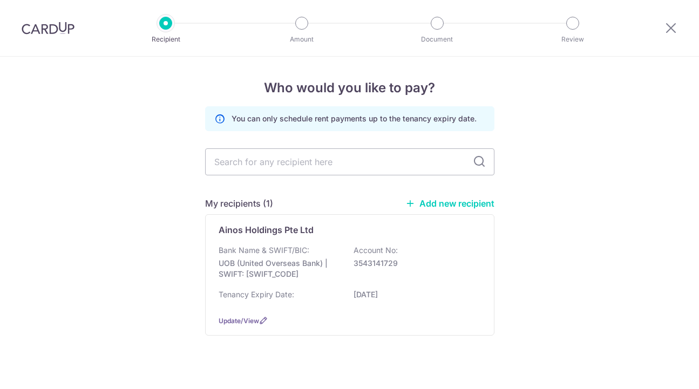 This screenshot has width=699, height=389. What do you see at coordinates (375, 250) in the screenshot?
I see `p: Account No:` at bounding box center [375, 250].